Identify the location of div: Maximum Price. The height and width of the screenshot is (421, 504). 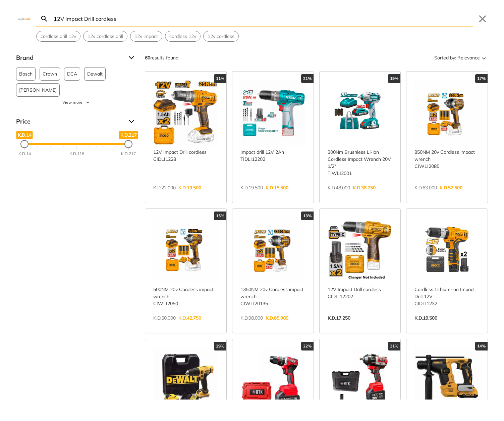
(129, 144).